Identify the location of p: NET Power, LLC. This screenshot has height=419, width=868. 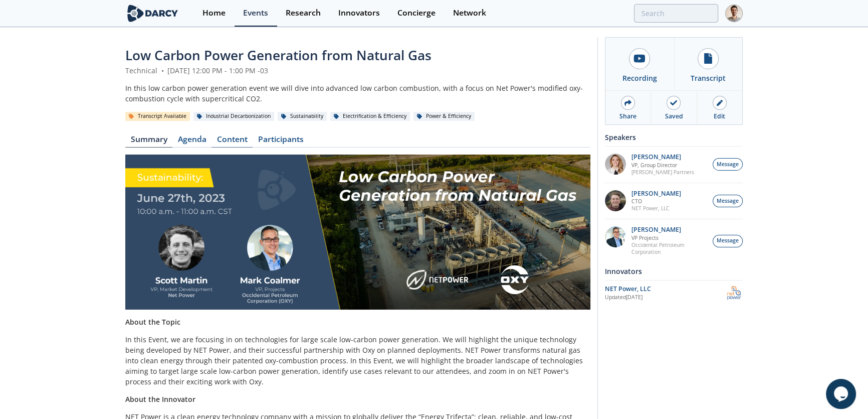
(656, 208).